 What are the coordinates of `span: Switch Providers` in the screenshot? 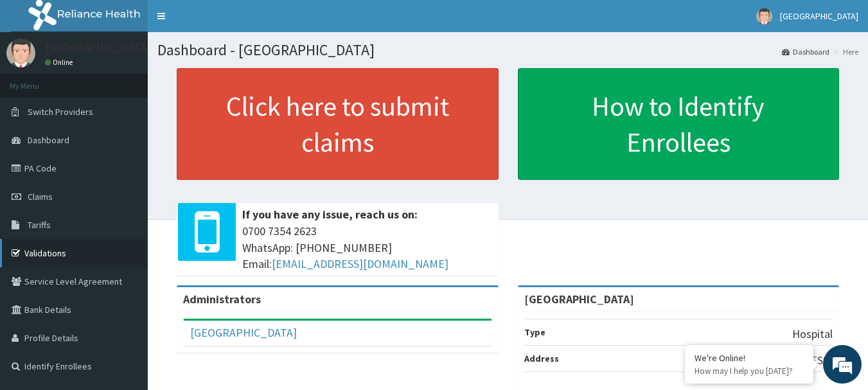 It's located at (60, 112).